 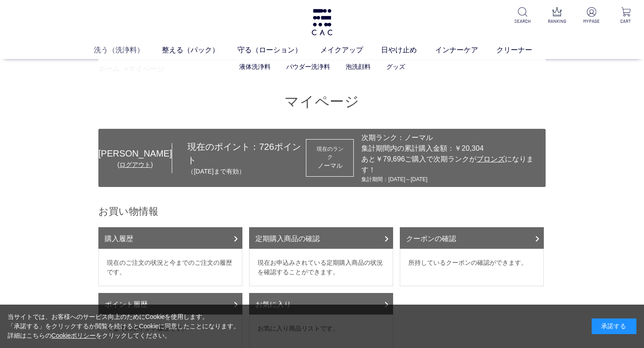 What do you see at coordinates (279, 49) in the screenshot?
I see `a: 守る（ローション）` at bounding box center [279, 49].